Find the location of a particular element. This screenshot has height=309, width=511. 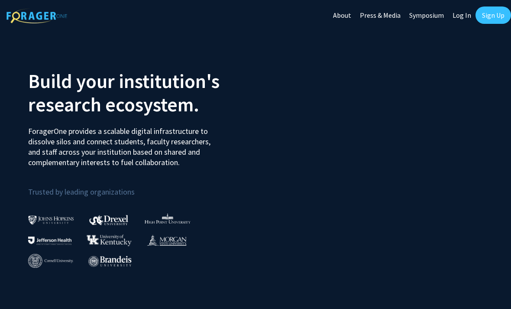

img: Thomas Jefferson University is located at coordinates (50, 241).